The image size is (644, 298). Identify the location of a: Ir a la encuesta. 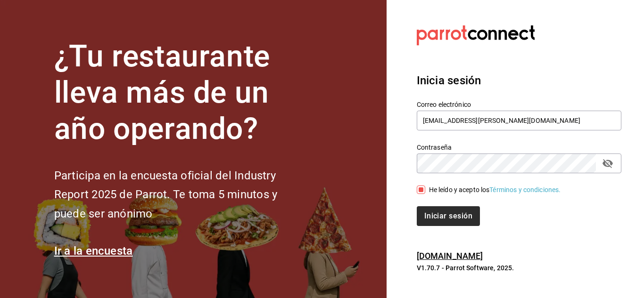
(93, 251).